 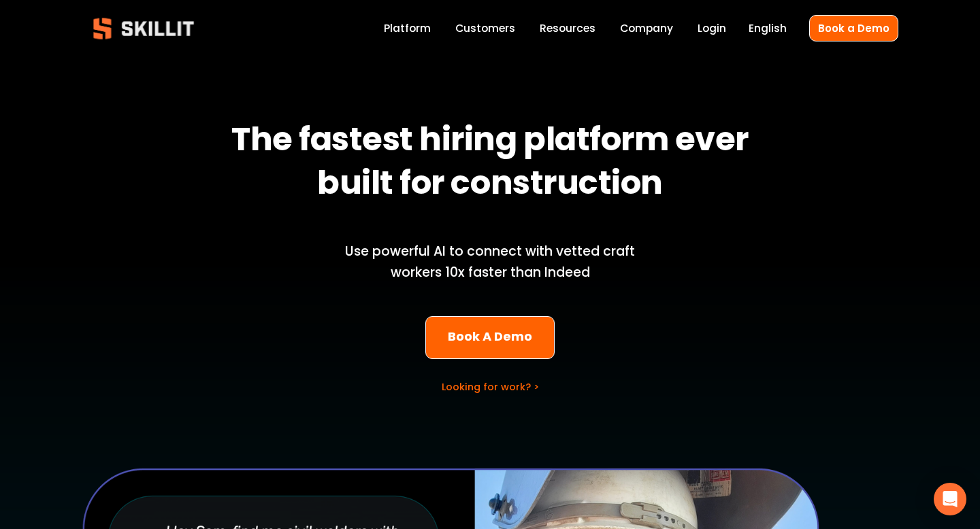 What do you see at coordinates (647, 28) in the screenshot?
I see `a: Company` at bounding box center [647, 28].